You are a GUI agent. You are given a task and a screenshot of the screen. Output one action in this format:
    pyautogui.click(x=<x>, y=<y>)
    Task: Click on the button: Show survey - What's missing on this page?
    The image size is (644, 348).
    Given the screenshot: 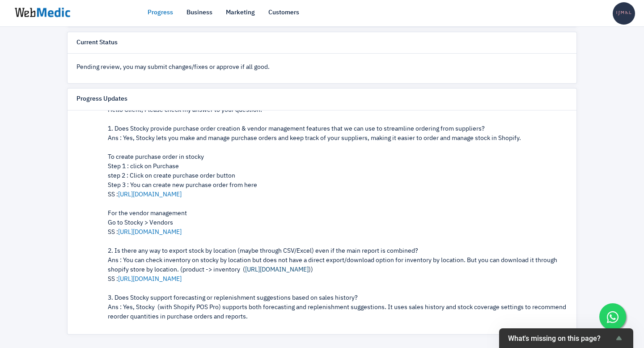 What is the action you would take?
    pyautogui.click(x=566, y=338)
    